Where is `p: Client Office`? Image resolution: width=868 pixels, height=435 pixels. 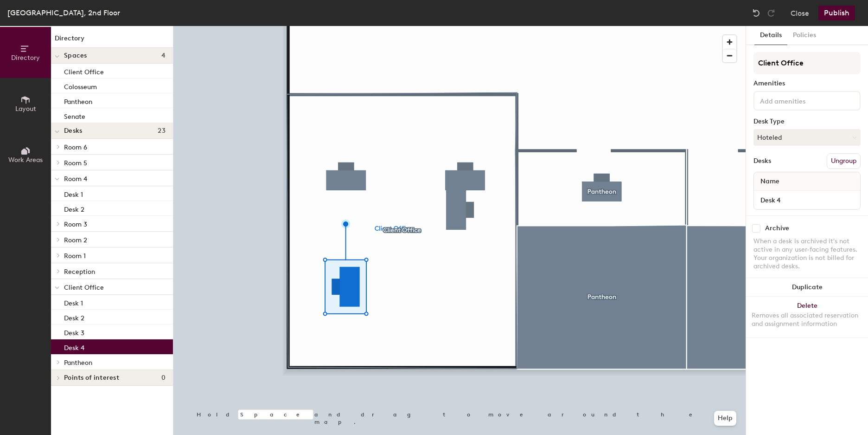
p: Client Office is located at coordinates (84, 71).